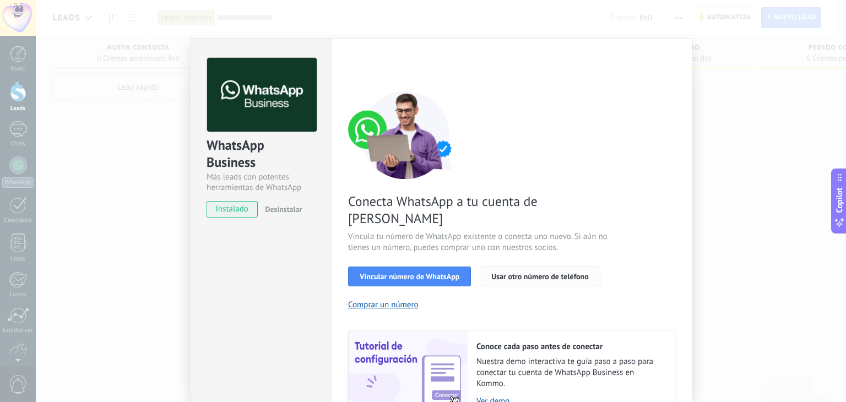 The height and width of the screenshot is (402, 846). I want to click on span: instalado, so click(232, 209).